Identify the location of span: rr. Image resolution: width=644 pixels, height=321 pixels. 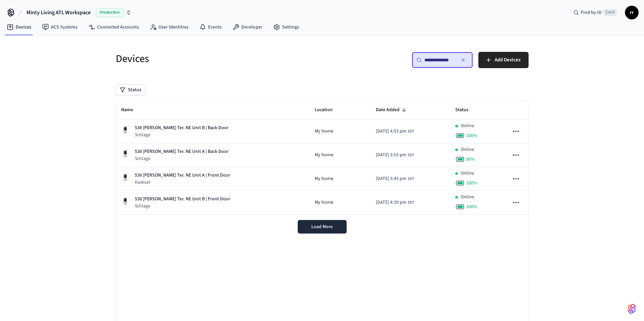
(632, 13).